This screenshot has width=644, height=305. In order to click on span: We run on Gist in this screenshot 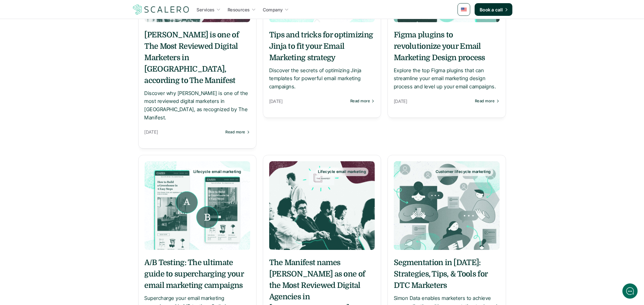, I will do `click(67, 224)`.